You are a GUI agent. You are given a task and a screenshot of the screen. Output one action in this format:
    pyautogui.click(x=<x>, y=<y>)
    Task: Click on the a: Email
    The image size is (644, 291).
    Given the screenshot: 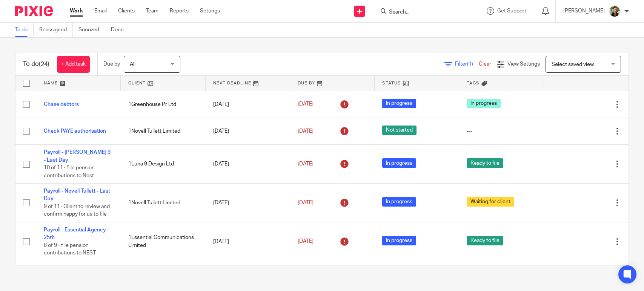 What is the action you would take?
    pyautogui.click(x=100, y=11)
    